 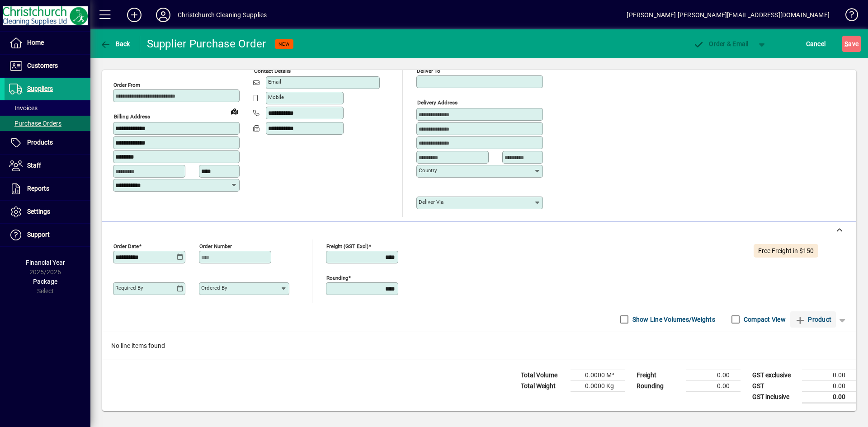 What do you see at coordinates (48, 143) in the screenshot?
I see `a: Products` at bounding box center [48, 143].